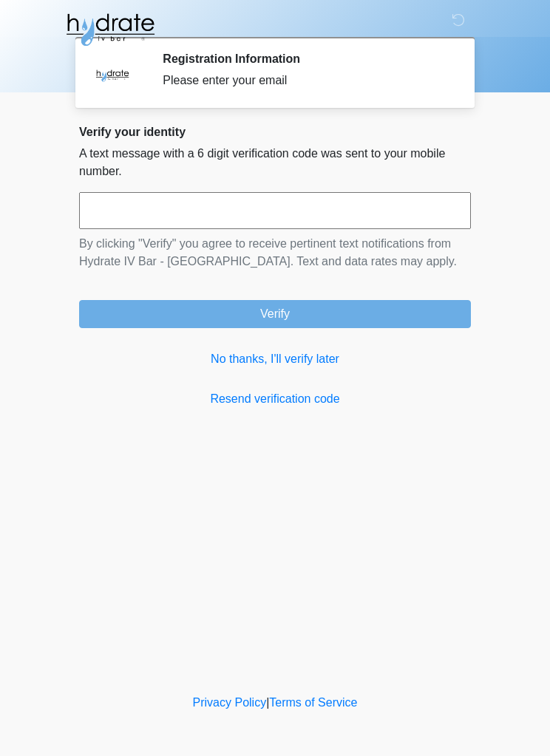  What do you see at coordinates (110, 30) in the screenshot?
I see `img: Hydrate IV Bar - Glendale Logo` at bounding box center [110, 30].